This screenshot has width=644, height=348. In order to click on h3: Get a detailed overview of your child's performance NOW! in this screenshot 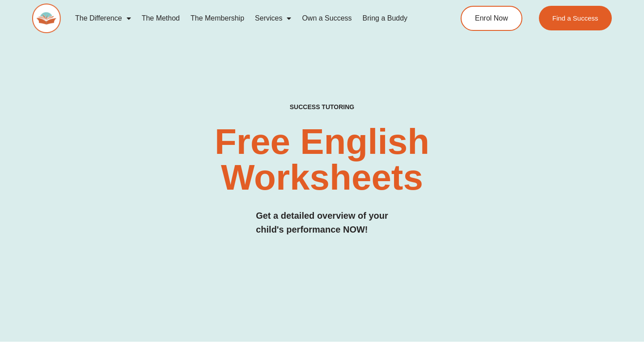, I will do `click(322, 223)`.